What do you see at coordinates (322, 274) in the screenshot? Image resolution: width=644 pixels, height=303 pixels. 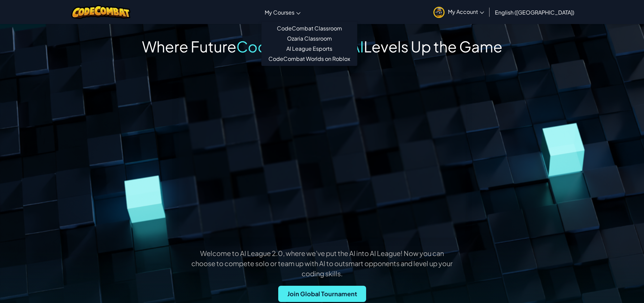 I see `p: coding skills.` at bounding box center [322, 274].